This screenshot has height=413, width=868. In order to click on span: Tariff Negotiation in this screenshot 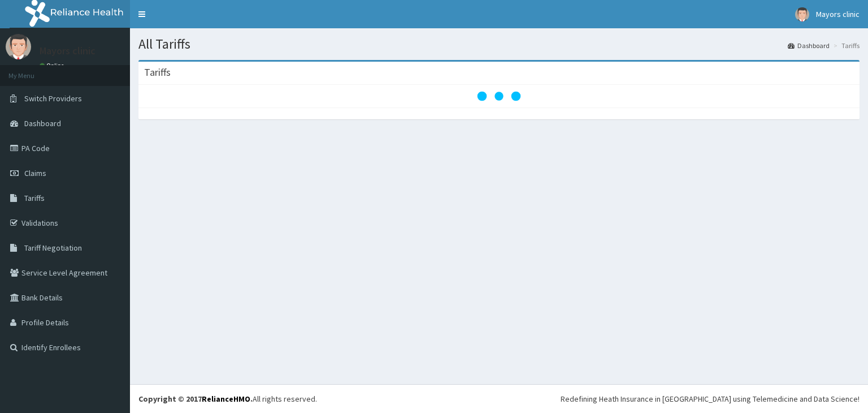, I will do `click(53, 248)`.